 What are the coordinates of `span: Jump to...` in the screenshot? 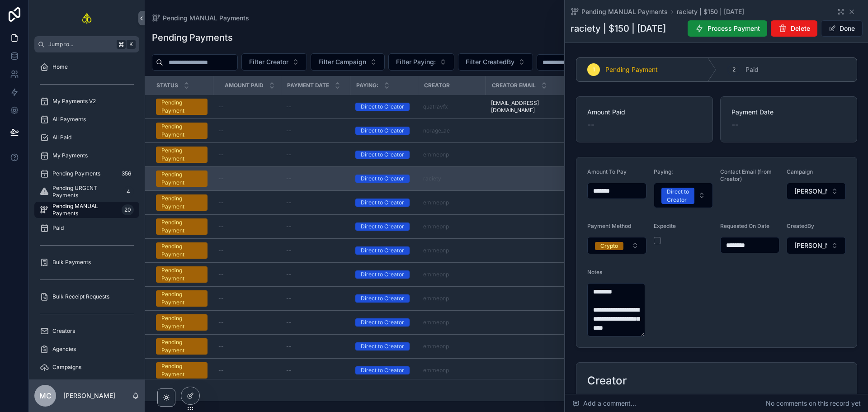 It's located at (80, 44).